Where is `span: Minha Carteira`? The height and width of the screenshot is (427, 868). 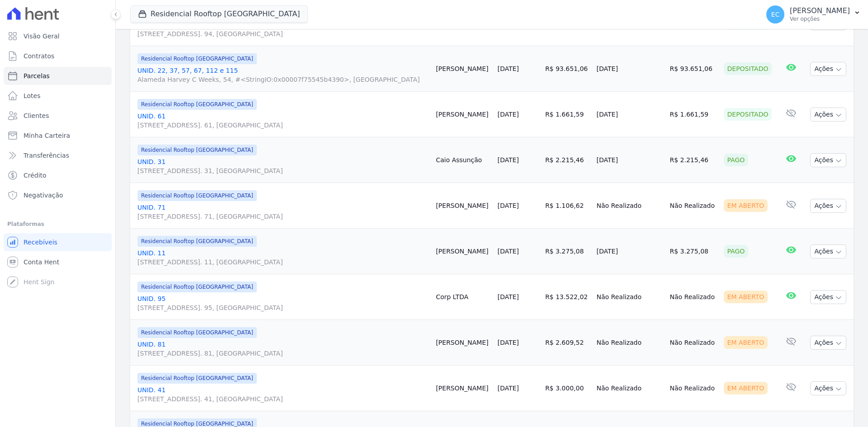
span: Minha Carteira is located at coordinates (47, 136).